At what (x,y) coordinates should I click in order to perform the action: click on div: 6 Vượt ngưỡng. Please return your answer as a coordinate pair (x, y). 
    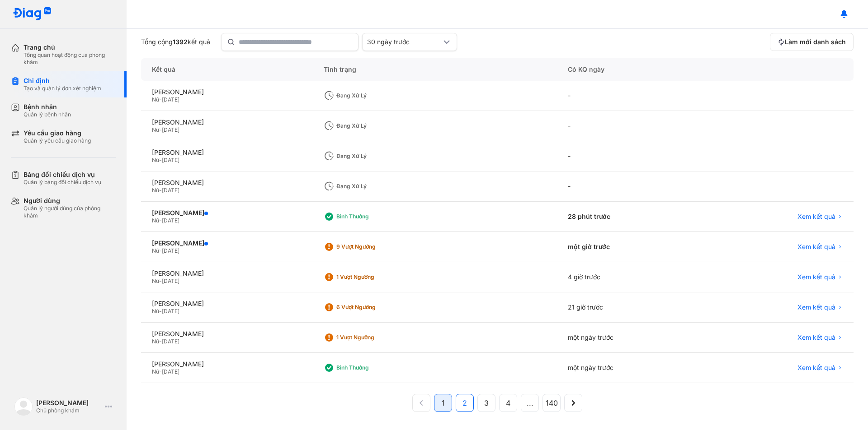
    Looking at the image, I should click on (373, 307).